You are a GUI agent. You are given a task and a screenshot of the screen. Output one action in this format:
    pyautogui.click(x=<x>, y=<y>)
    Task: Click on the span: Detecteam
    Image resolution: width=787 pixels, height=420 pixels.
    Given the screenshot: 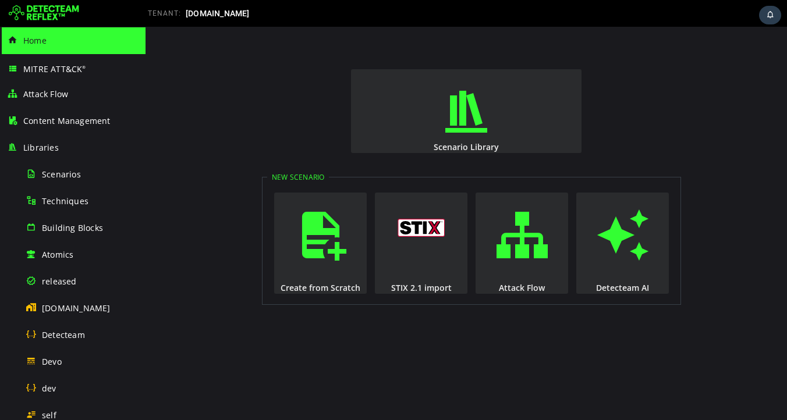 What is the action you would take?
    pyautogui.click(x=63, y=335)
    